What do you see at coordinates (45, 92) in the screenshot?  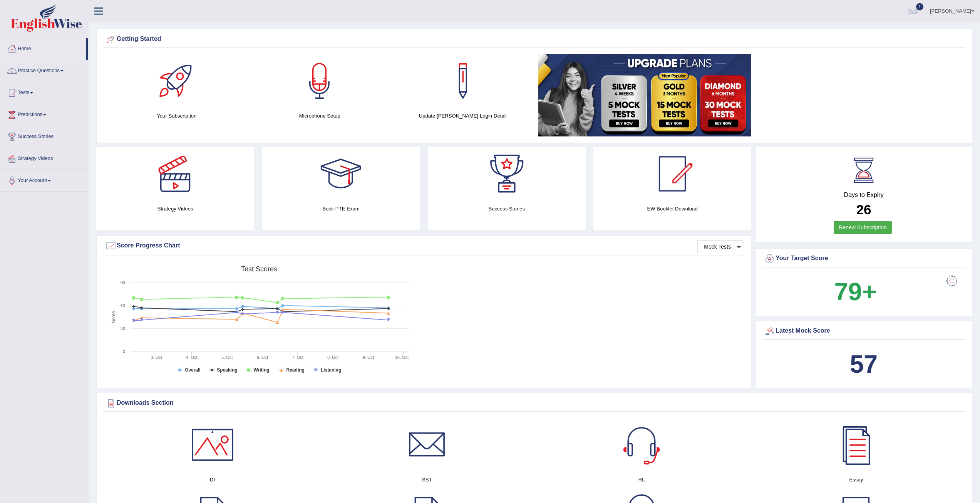 I see `a: Tests` at bounding box center [45, 92].